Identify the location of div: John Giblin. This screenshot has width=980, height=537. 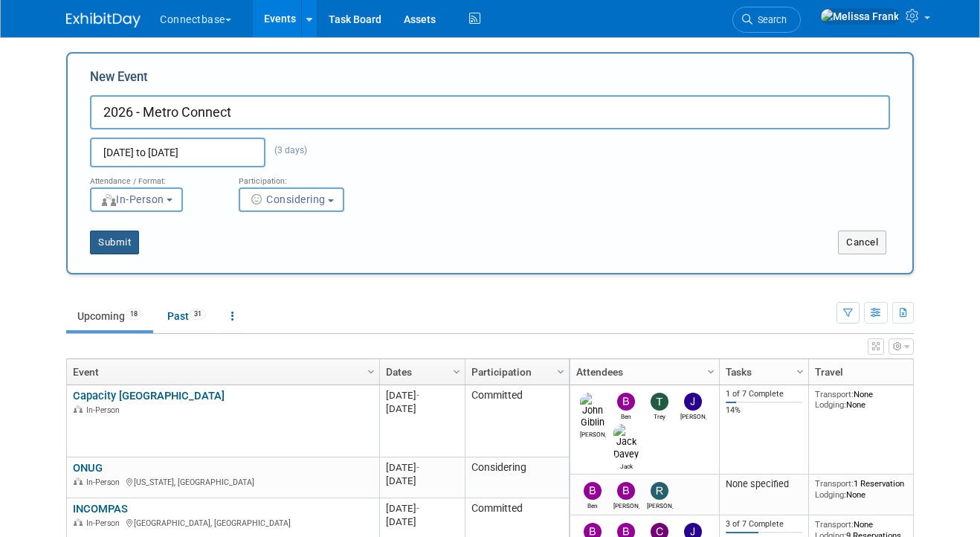
(593, 433).